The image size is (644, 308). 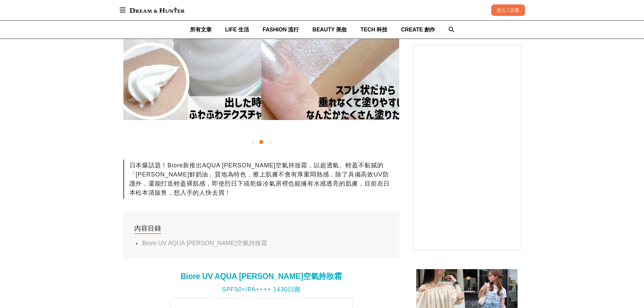 What do you see at coordinates (330, 30) in the screenshot?
I see `a: BEAUTY 美妝` at bounding box center [330, 30].